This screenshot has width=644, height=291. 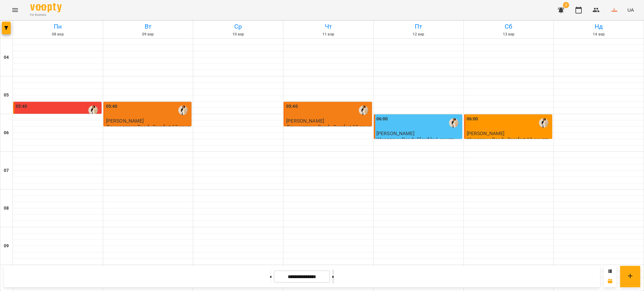 I want to click on h6: Нд, so click(x=598, y=26).